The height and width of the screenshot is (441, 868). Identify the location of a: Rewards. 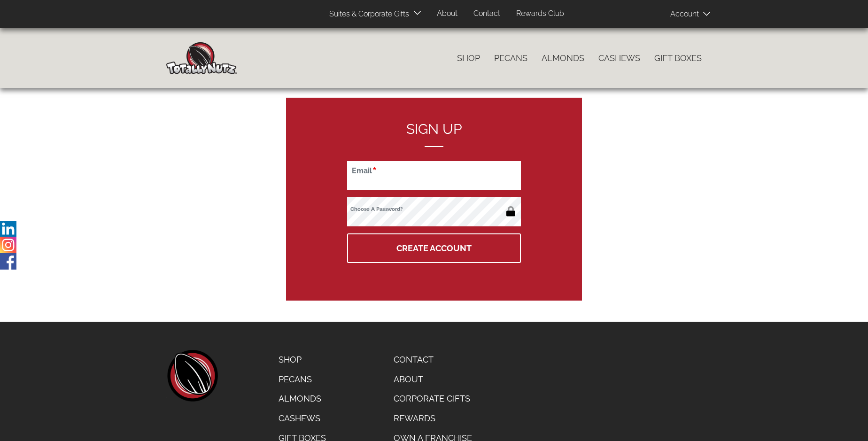
(433, 419).